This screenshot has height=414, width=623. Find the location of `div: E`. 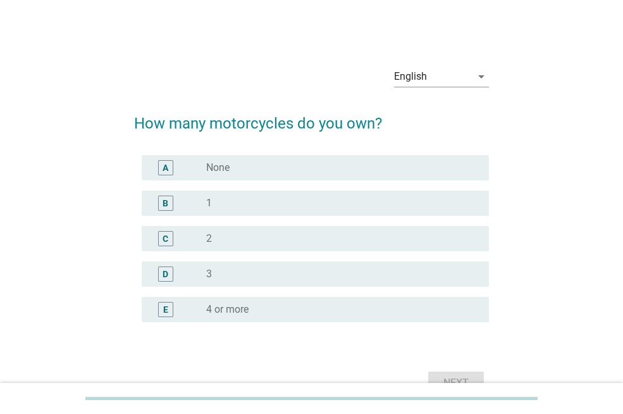

div: E is located at coordinates (166, 309).